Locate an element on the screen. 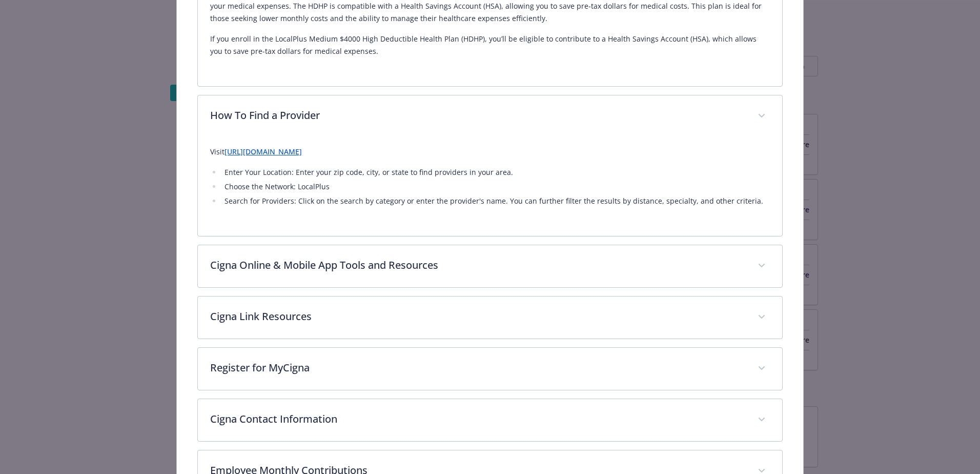 The image size is (980, 474). p: Cigna Online & Mobile App Tools and Resources is located at coordinates (478, 265).